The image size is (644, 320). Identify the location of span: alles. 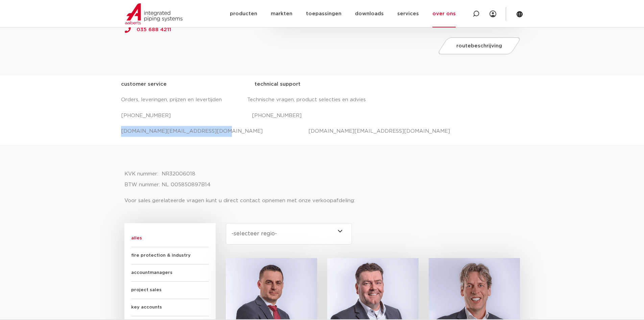
(170, 238).